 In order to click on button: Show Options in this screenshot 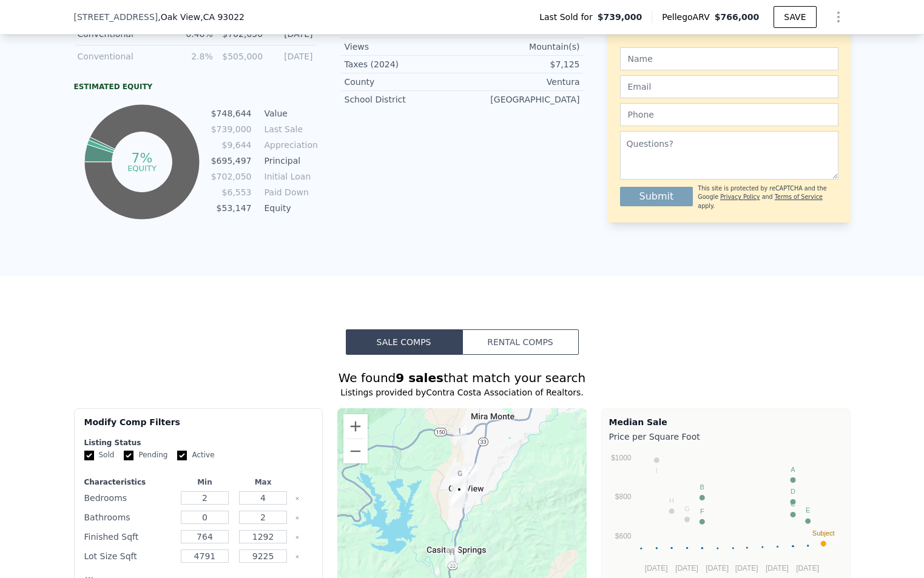, I will do `click(839, 17)`.